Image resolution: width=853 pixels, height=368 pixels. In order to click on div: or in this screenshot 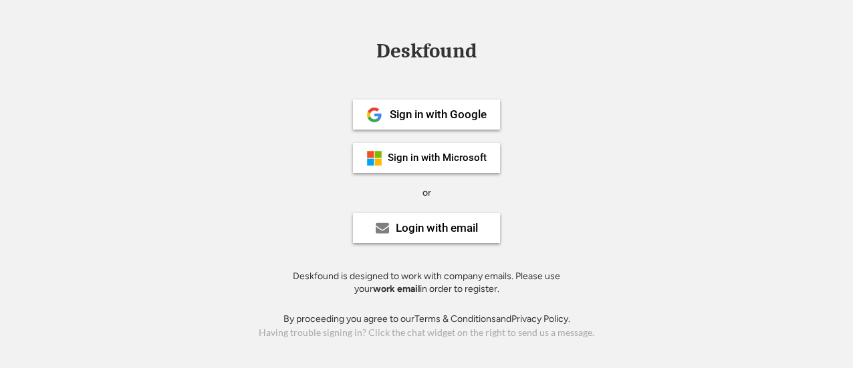, I will do `click(426, 193)`.